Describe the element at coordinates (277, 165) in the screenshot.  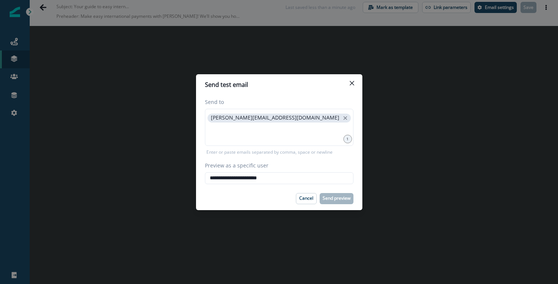
I see `label: Preview as a specific user` at that location.